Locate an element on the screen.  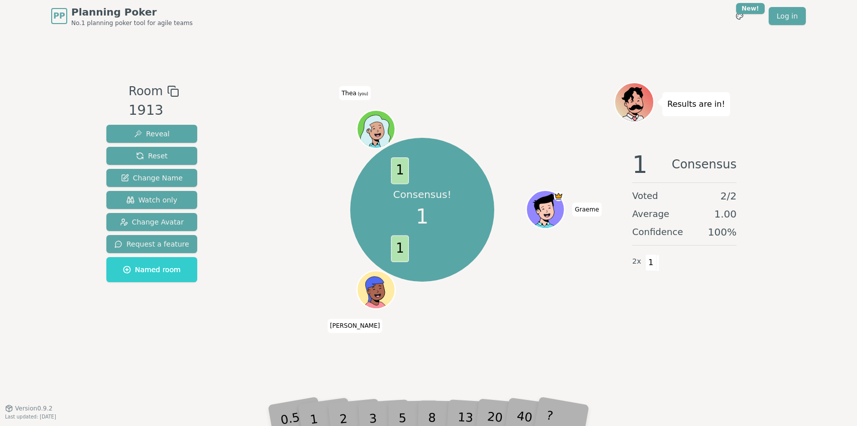
span: Change Name is located at coordinates (152, 178).